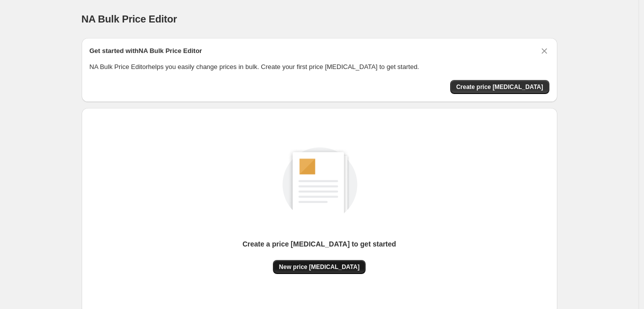 The image size is (644, 309). I want to click on span: NA Bulk Price Editor, so click(129, 19).